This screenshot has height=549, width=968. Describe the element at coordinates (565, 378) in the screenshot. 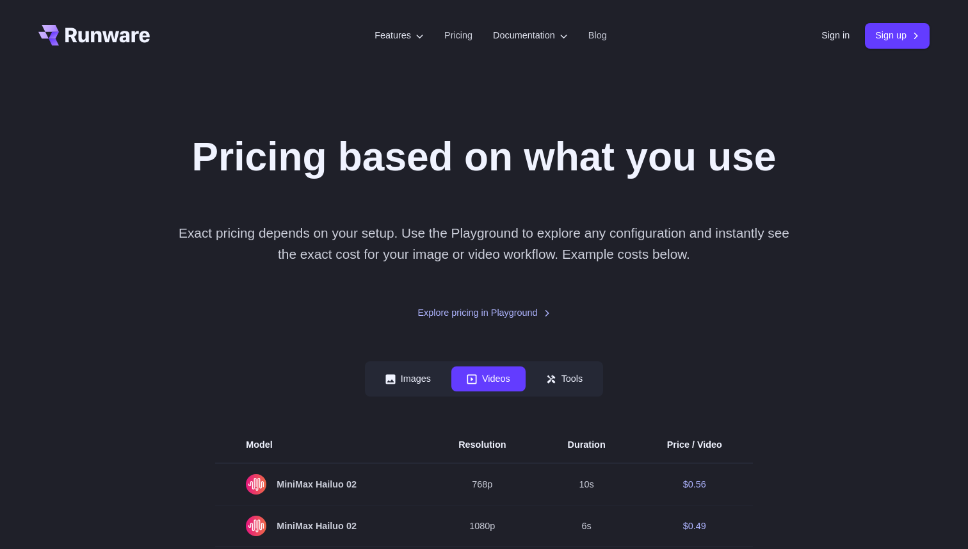

I see `button: Tools` at that location.